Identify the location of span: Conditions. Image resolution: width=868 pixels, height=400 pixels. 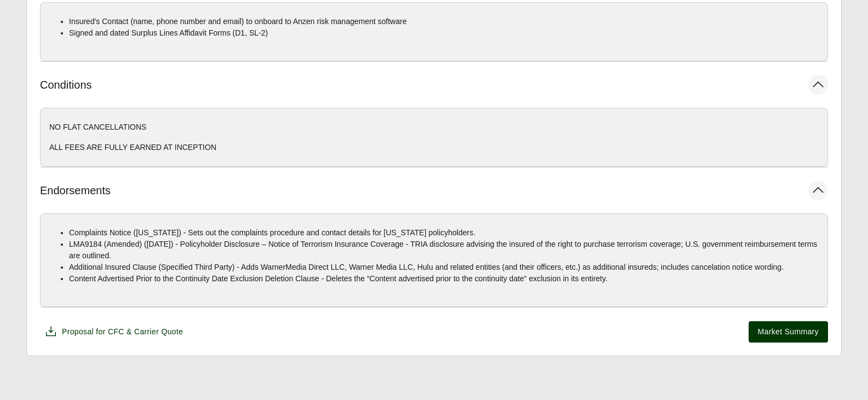
(65, 85).